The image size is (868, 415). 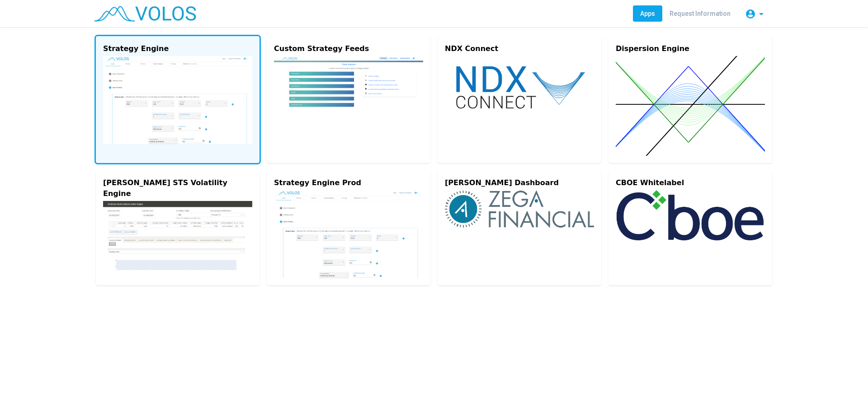 I want to click on span: Request Information, so click(x=700, y=14).